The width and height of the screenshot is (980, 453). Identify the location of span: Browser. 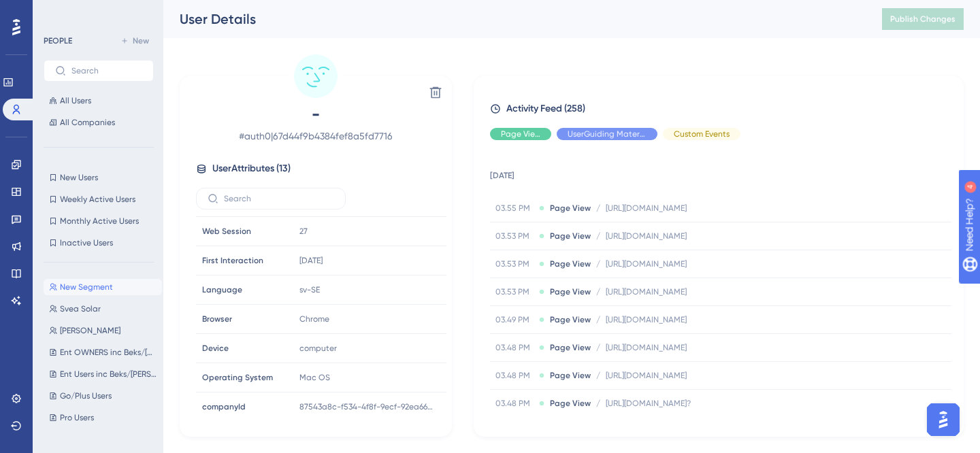
(217, 319).